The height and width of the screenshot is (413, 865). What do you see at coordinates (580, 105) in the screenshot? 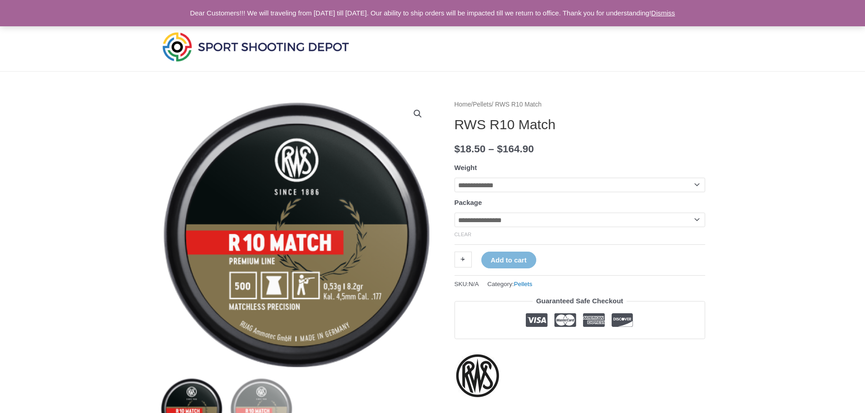
I see `nav: Breadcrumb` at bounding box center [580, 105].